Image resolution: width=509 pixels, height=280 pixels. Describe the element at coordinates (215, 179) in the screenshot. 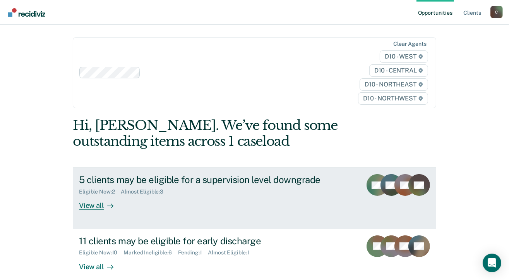

I see `div: 5 clients may be eligible for a supervision level downgrade` at that location.